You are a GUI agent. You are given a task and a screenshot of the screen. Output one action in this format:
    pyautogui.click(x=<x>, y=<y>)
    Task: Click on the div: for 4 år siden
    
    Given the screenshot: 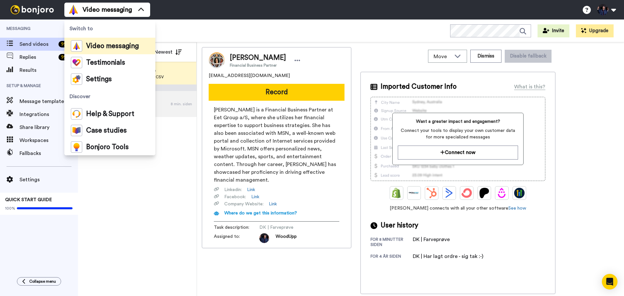 What is the action you would take?
    pyautogui.click(x=392, y=257)
    